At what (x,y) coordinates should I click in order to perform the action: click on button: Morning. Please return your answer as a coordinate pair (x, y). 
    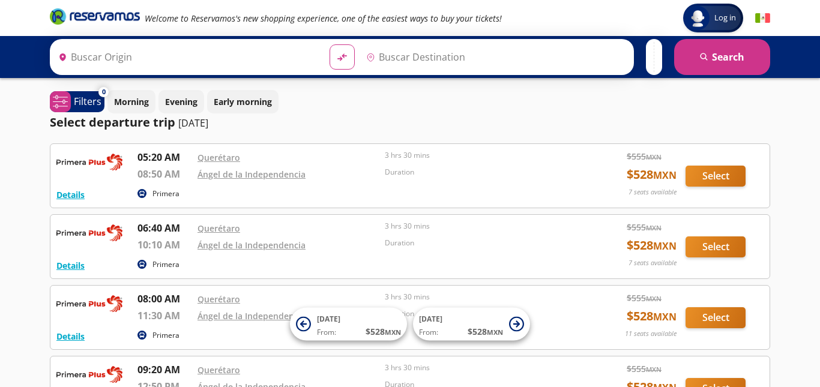
    Looking at the image, I should click on (132, 101).